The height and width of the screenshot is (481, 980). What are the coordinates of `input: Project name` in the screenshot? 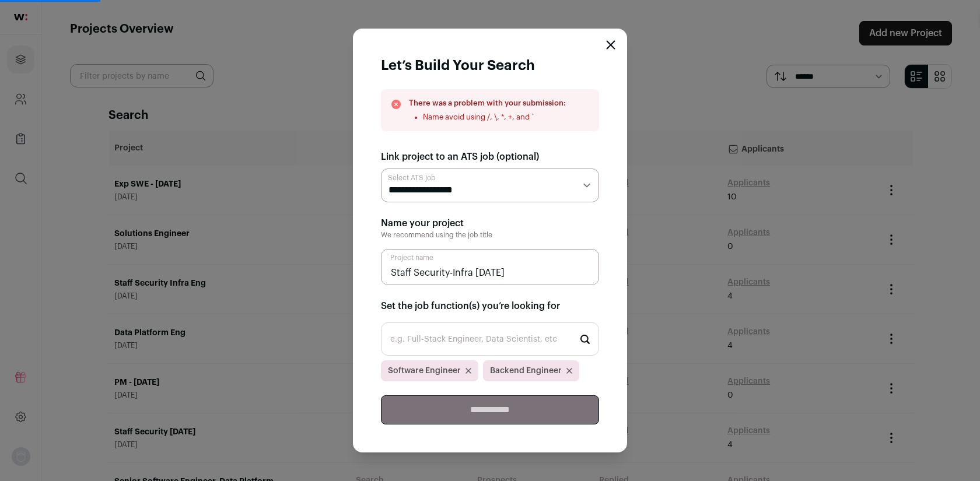 It's located at (490, 267).